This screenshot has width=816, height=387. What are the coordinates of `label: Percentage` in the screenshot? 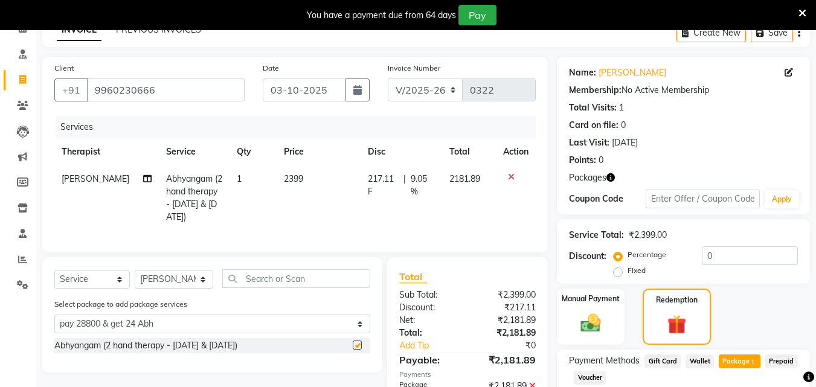 It's located at (647, 255).